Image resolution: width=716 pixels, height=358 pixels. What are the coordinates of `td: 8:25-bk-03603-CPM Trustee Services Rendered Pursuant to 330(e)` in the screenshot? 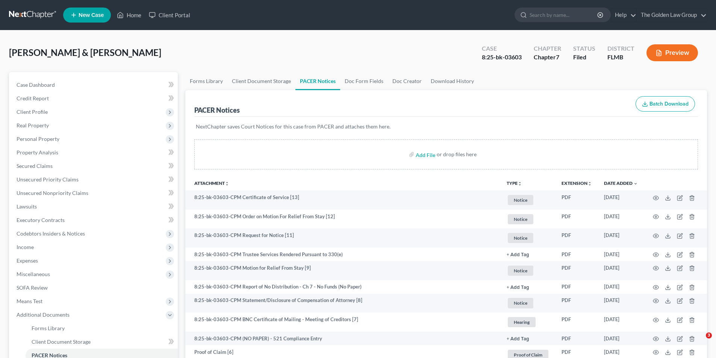 It's located at (343, 254).